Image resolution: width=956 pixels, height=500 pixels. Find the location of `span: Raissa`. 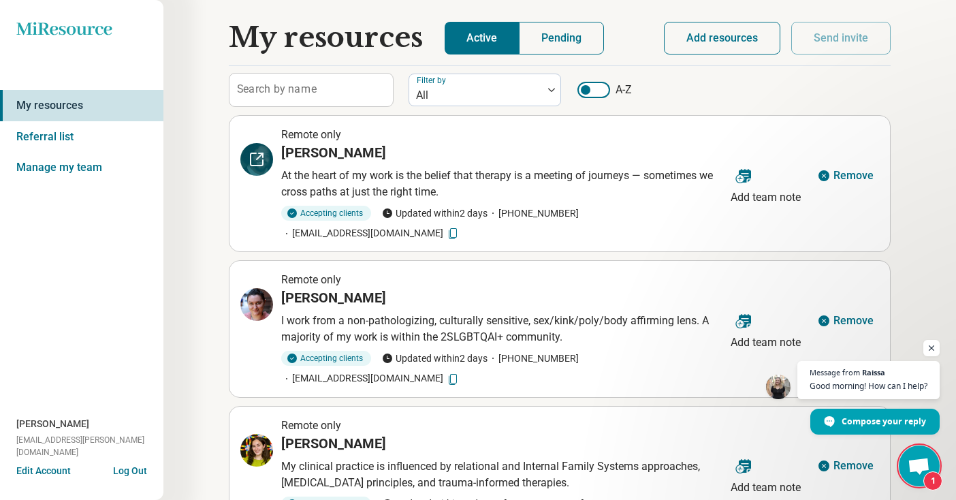

span: Raissa is located at coordinates (873, 372).